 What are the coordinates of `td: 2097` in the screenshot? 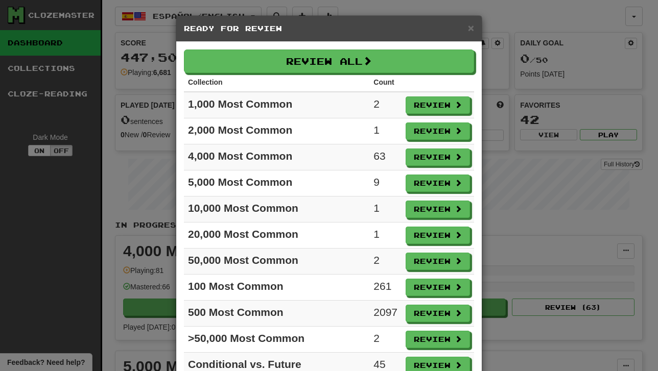 It's located at (385, 314).